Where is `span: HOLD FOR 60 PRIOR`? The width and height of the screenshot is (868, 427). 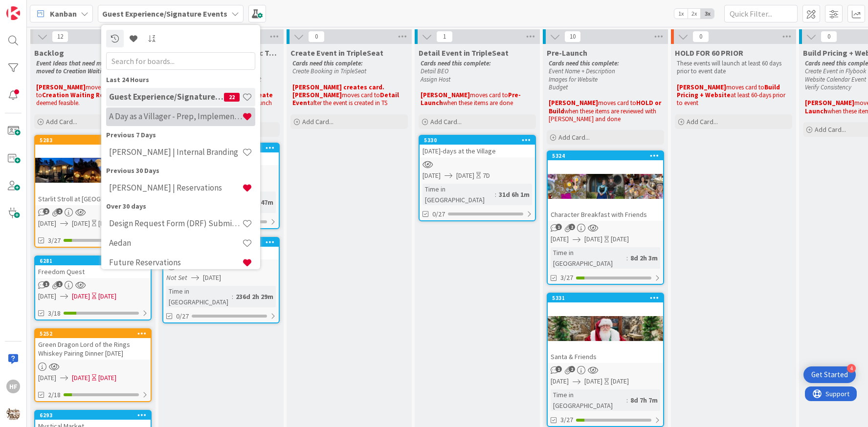 span: HOLD FOR 60 PRIOR is located at coordinates (709, 53).